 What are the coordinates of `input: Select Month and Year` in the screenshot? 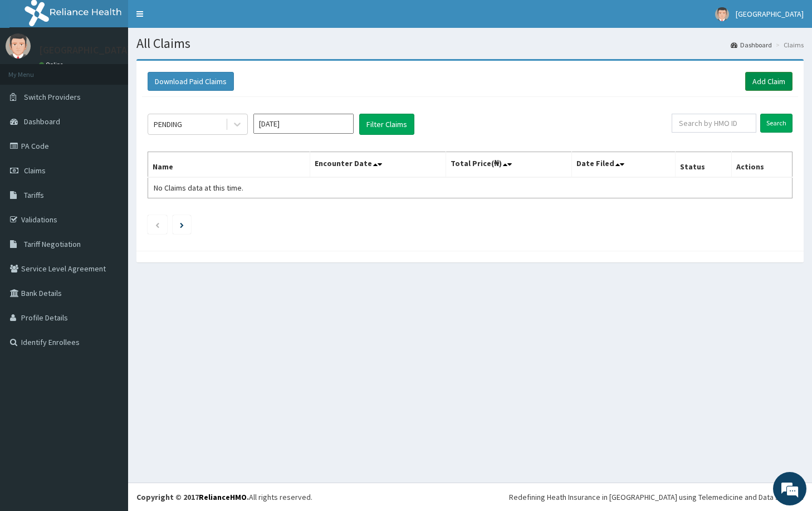 It's located at (304, 124).